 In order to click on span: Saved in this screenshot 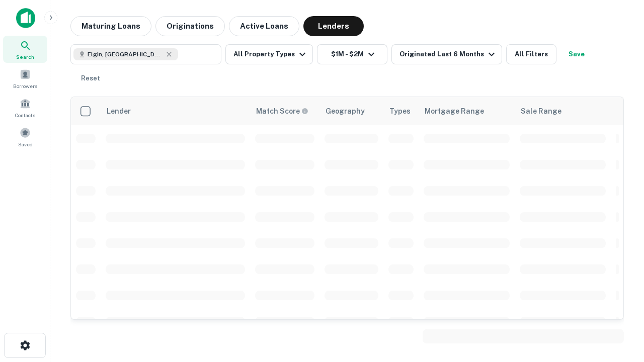, I will do `click(25, 144)`.